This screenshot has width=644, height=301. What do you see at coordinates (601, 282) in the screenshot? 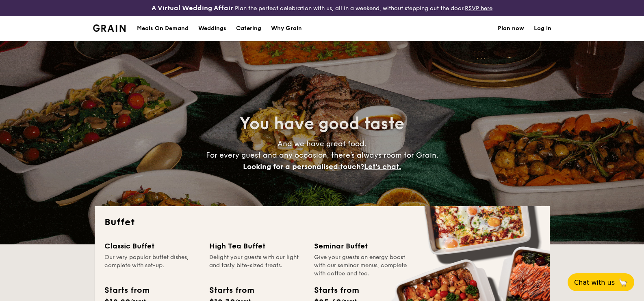
I see `button: Chat with us🦙` at bounding box center [601, 282].